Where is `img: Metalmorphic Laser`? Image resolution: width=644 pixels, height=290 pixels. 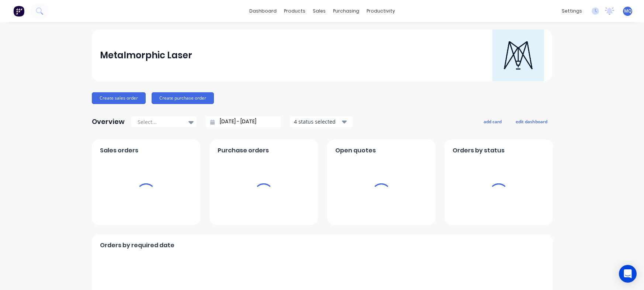 img: Metalmorphic Laser is located at coordinates (518, 55).